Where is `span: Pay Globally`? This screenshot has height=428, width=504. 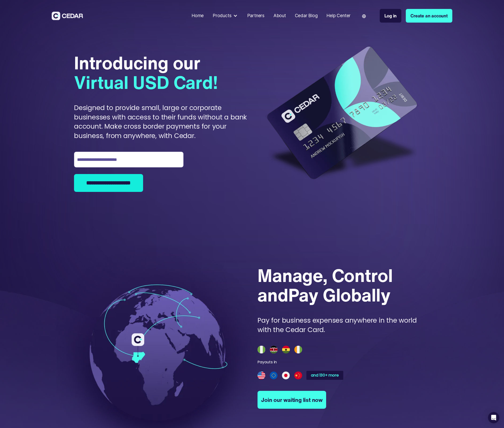 span: Pay Globally is located at coordinates (340, 294).